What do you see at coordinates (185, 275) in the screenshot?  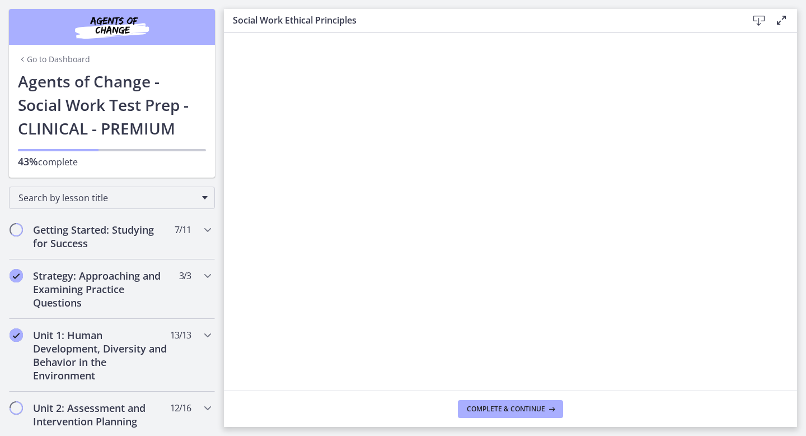 I see `span: 3 / 3` at bounding box center [185, 275].